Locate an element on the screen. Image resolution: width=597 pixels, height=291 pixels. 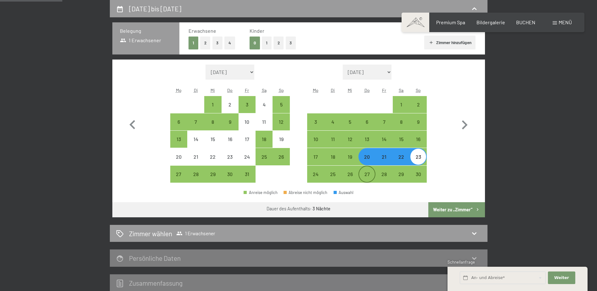
div: 19 is located at coordinates (281, 144).